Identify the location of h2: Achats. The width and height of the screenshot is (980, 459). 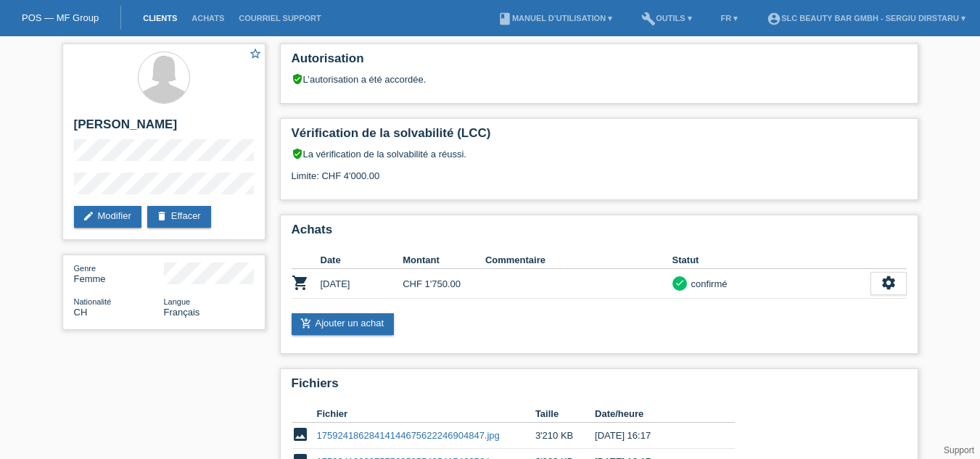
(599, 233).